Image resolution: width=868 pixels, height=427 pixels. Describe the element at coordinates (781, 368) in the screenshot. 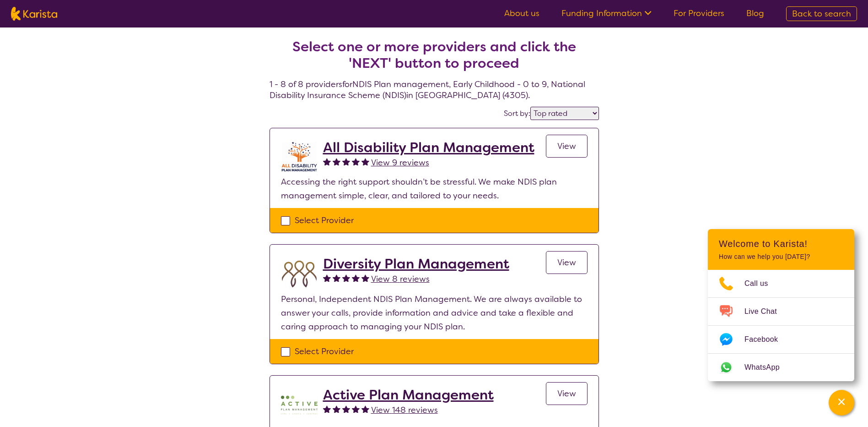

I see `a: Web link opens in a new tab.` at that location.